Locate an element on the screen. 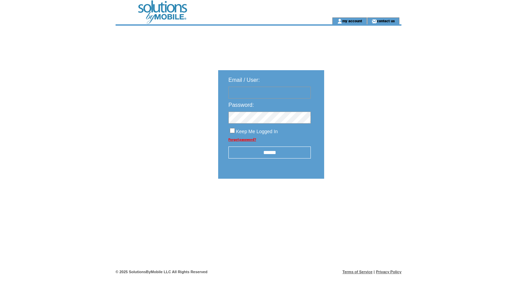 The image size is (517, 304). img: contact_us_icon.gif;jsessionid=94FB86D9EB875212553235ACCBD6D111 is located at coordinates (374, 21).